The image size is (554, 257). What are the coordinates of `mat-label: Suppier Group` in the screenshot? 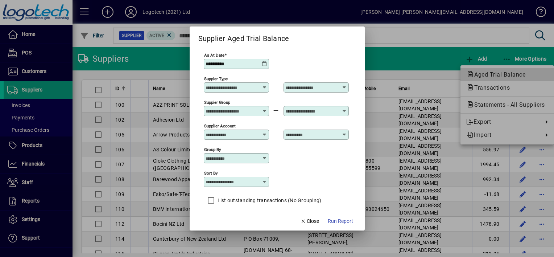 It's located at (217, 102).